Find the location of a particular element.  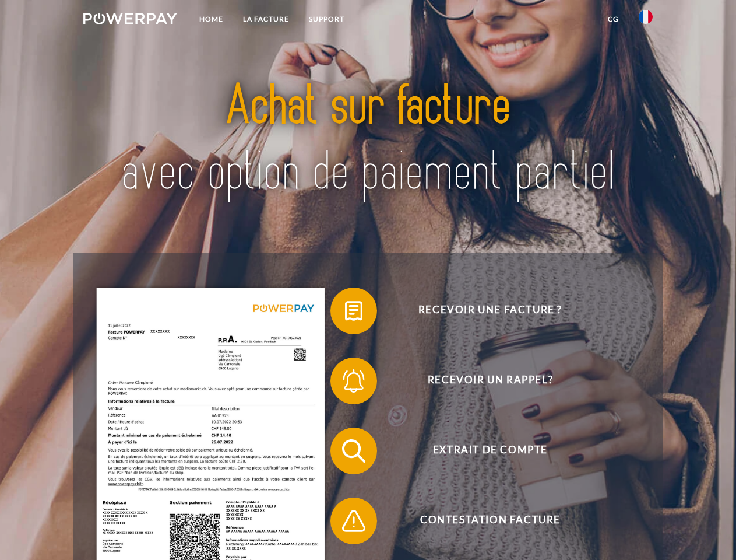

button: Recevoir une facture ? is located at coordinates (482, 311).